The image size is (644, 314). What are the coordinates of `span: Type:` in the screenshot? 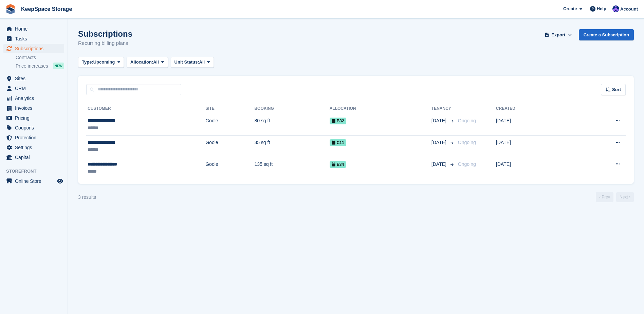 It's located at (87, 62).